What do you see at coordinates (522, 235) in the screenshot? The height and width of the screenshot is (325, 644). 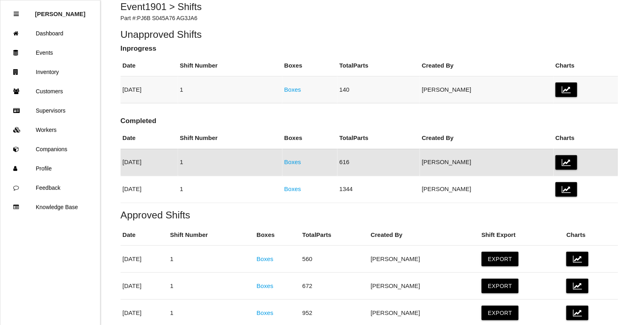 I see `th: Shift Export` at bounding box center [522, 235].